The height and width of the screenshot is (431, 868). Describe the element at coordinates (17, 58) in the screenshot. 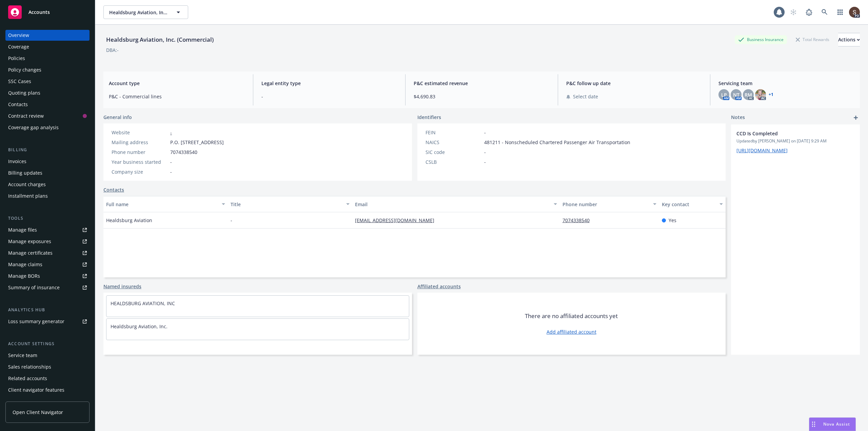

I see `div: Policies` at that location.